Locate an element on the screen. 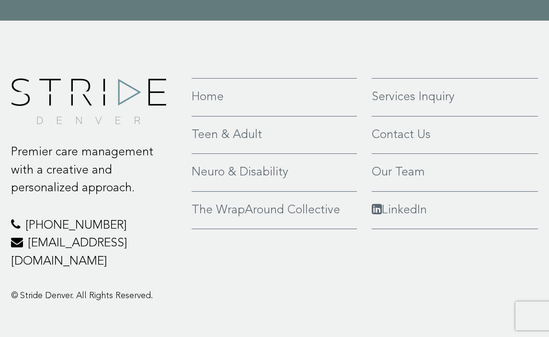  a: Our Team is located at coordinates (455, 172).